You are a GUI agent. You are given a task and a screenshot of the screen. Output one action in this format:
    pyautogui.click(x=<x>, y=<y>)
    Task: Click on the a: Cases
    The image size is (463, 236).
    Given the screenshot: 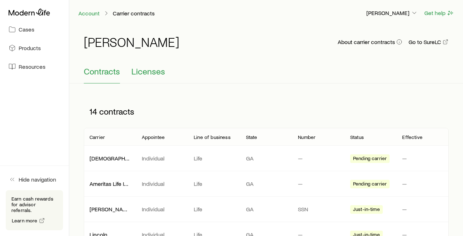 What is the action you would take?
    pyautogui.click(x=34, y=29)
    